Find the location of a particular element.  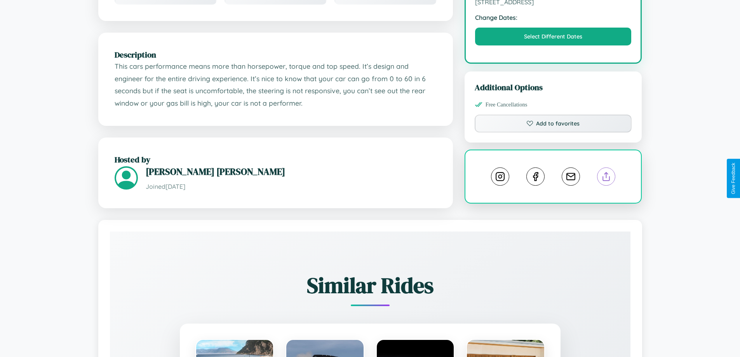

div: Give Feedback is located at coordinates (733, 178).